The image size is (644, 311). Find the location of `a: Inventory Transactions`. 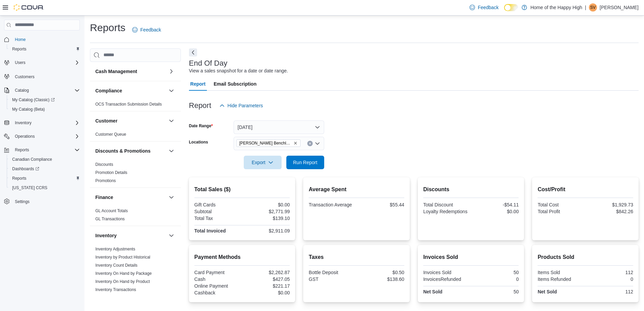

a: Inventory Transactions is located at coordinates (115, 290).